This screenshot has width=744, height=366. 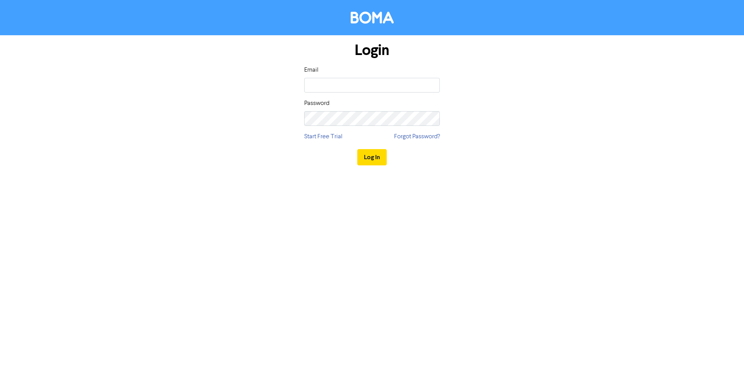 I want to click on img: BOMA Logo, so click(x=372, y=17).